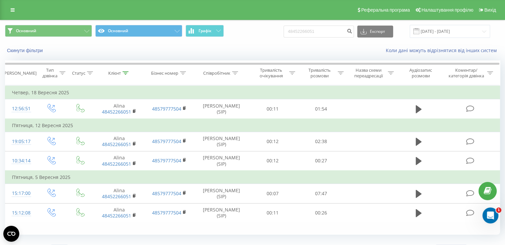 This screenshot has width=505, height=245. I want to click on span: Основний, so click(26, 31).